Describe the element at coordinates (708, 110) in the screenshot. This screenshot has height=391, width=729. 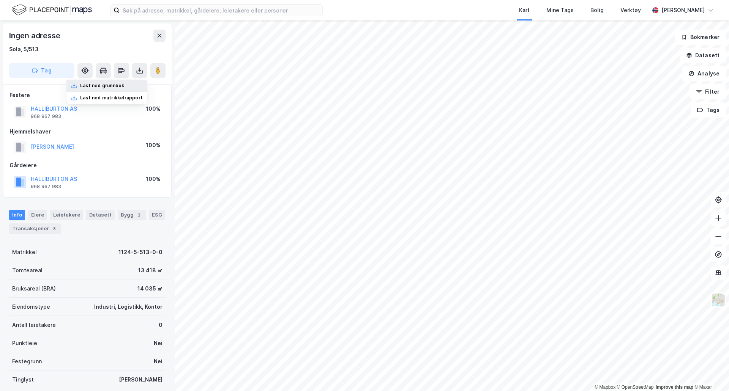
I see `button: Tags` at that location.